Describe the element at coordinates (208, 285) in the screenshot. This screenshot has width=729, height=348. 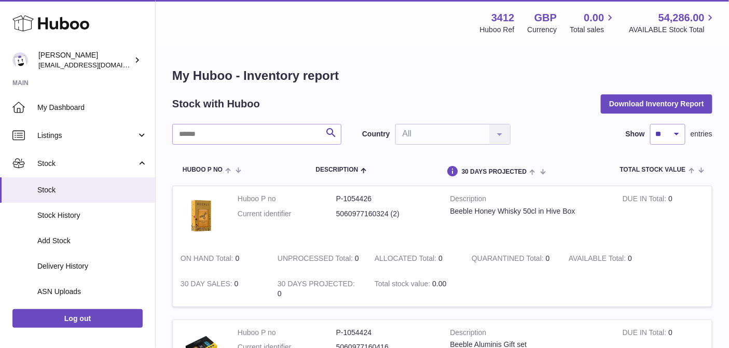
I see `strong: 30 DAY SALES` at that location.